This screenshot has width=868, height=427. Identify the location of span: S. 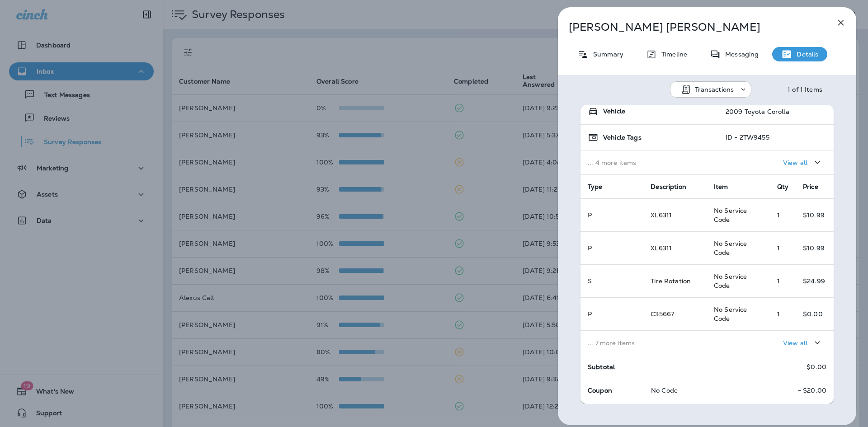
(589, 281).